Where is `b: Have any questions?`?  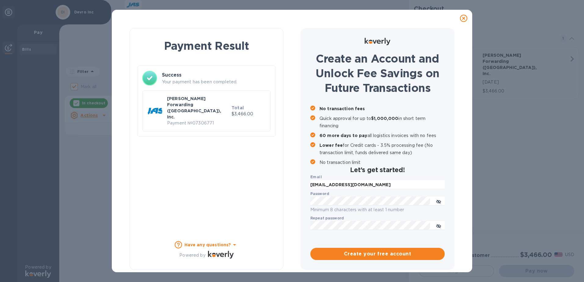
b: Have any questions? is located at coordinates (208, 245).